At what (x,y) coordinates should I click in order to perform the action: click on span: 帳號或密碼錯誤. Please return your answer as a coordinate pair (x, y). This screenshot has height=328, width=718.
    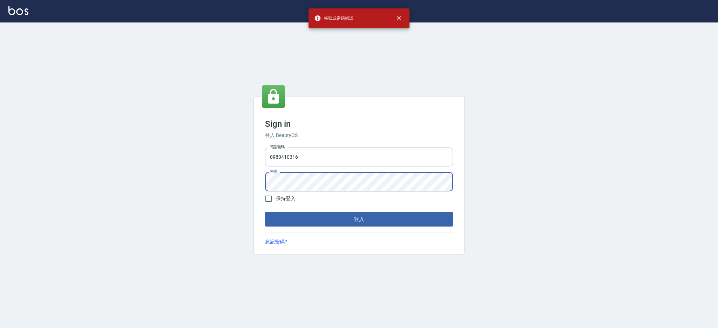
    Looking at the image, I should click on (334, 18).